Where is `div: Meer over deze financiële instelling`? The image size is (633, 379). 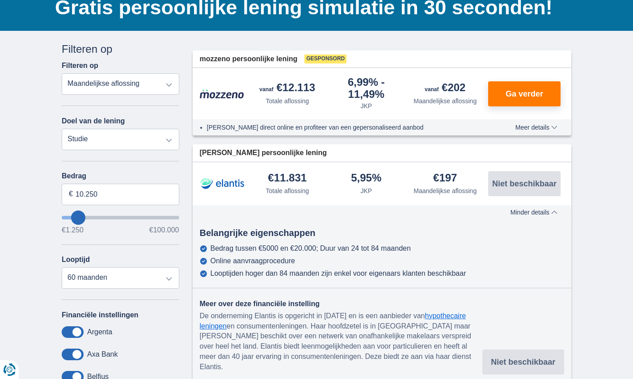 div: Meer over deze financiële instelling is located at coordinates (341, 304).